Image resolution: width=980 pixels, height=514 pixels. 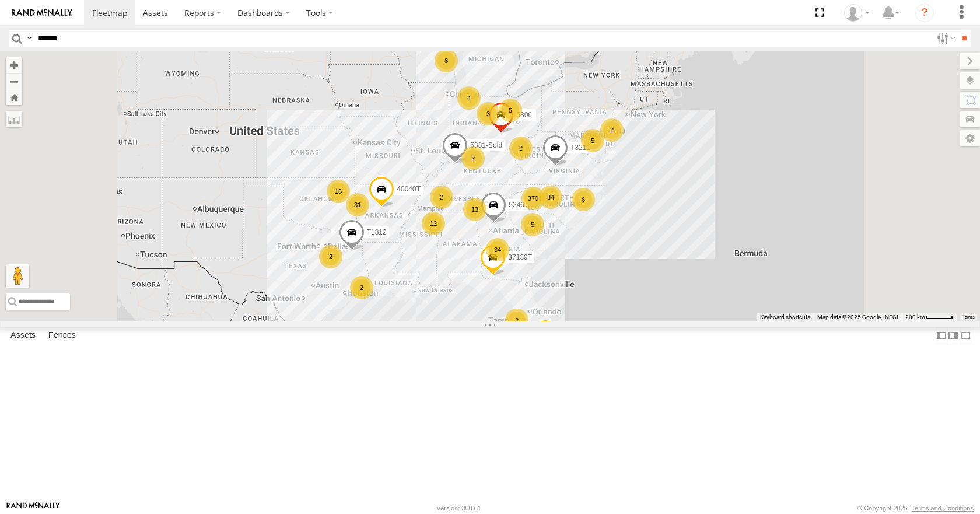 I want to click on label: Map Settings, so click(x=970, y=139).